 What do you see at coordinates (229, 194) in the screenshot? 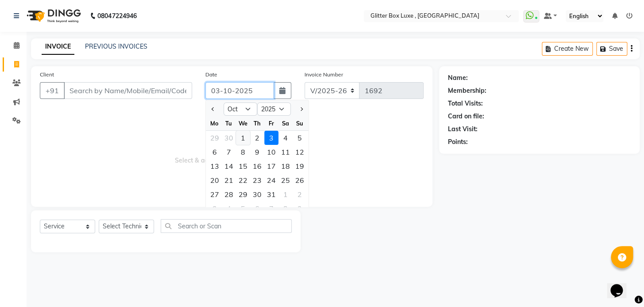
I see `div: 28` at bounding box center [229, 194].